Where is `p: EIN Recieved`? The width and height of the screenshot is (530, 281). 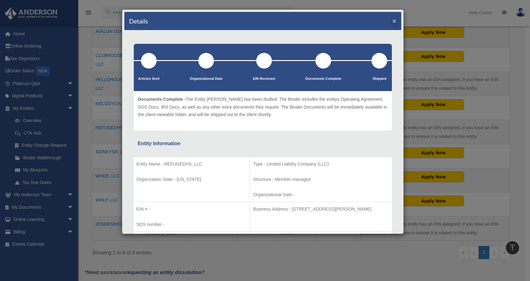
p: EIN Recieved is located at coordinates (264, 79).